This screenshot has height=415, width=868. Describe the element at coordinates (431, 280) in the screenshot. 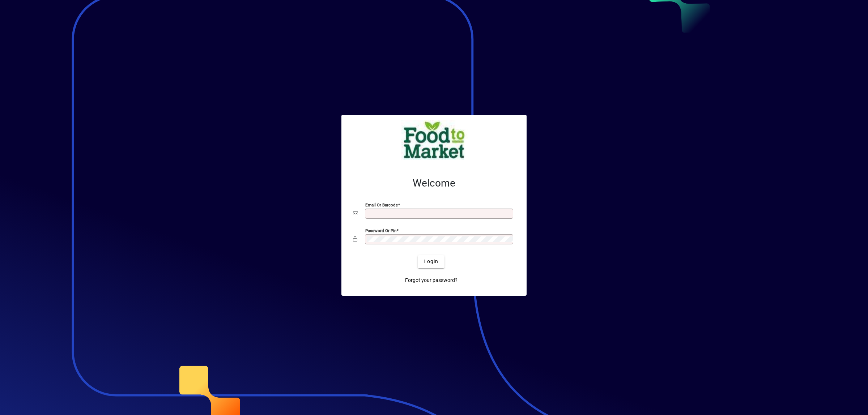

I see `span: Forgot your password?` at that location.